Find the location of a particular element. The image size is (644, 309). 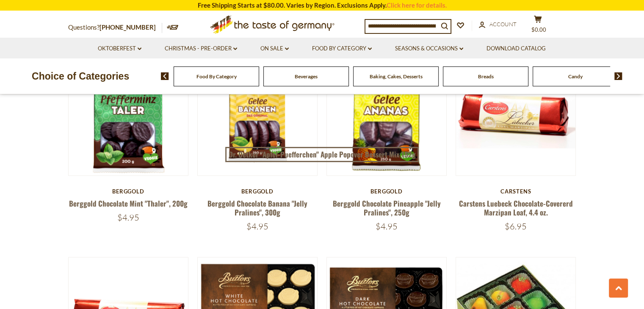

span: Candy is located at coordinates (576, 76).